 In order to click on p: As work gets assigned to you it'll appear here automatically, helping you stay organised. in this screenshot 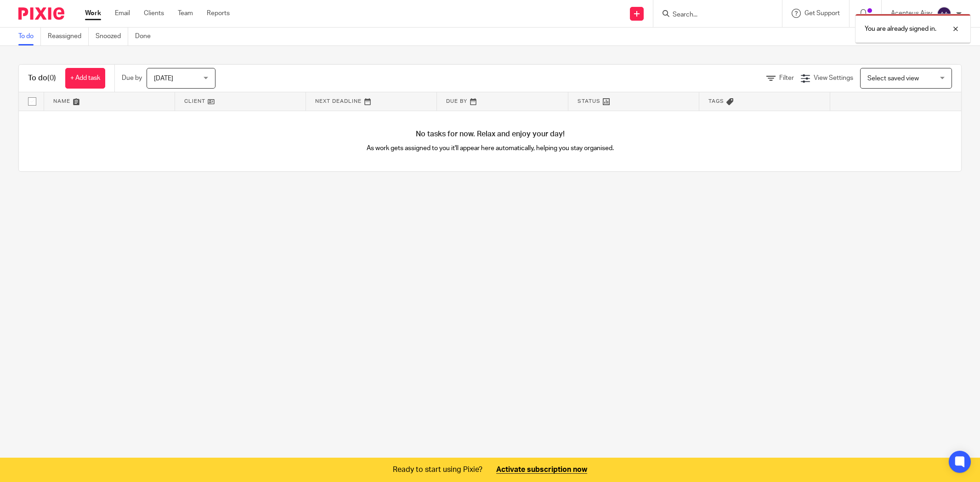, I will do `click(490, 149)`.